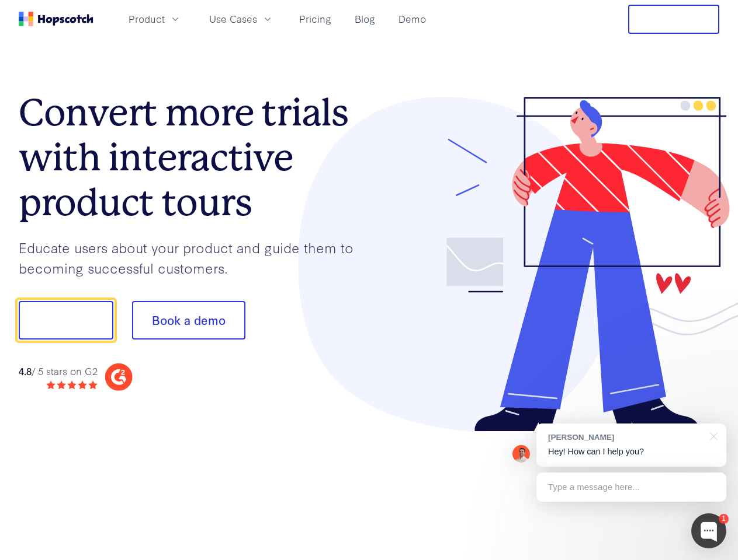  What do you see at coordinates (56, 18) in the screenshot?
I see `a: Home` at bounding box center [56, 18].